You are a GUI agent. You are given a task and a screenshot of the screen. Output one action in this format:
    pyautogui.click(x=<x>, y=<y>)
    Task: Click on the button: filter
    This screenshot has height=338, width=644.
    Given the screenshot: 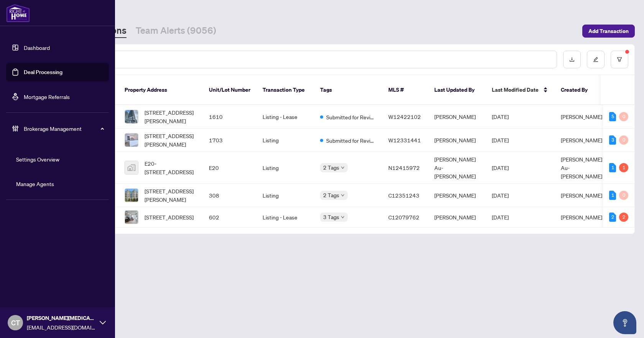 What is the action you would take?
    pyautogui.click(x=619, y=60)
    